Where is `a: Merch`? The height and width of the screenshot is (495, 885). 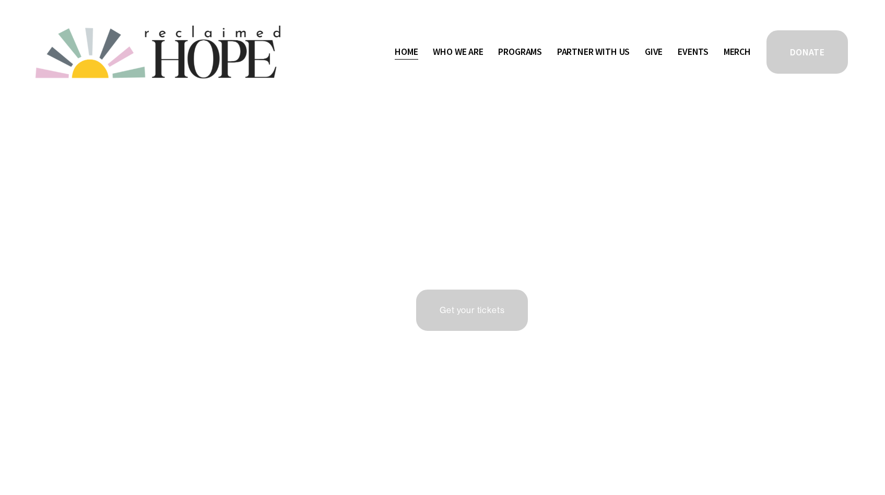
a: Merch is located at coordinates (738, 52).